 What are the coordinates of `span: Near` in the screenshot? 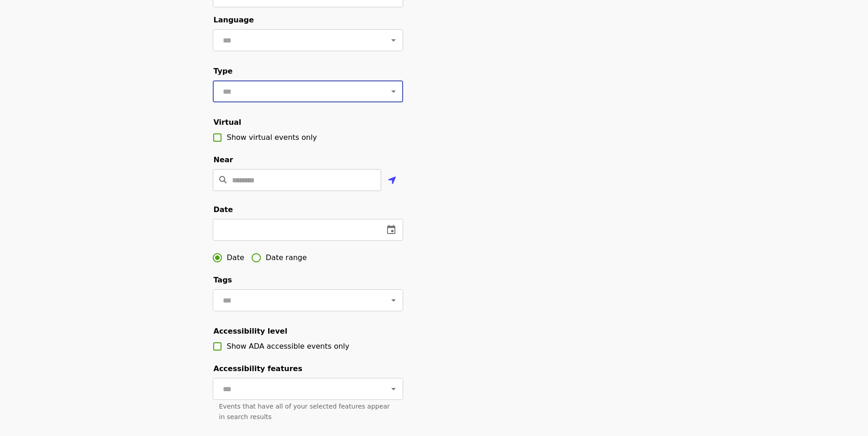 It's located at (224, 160).